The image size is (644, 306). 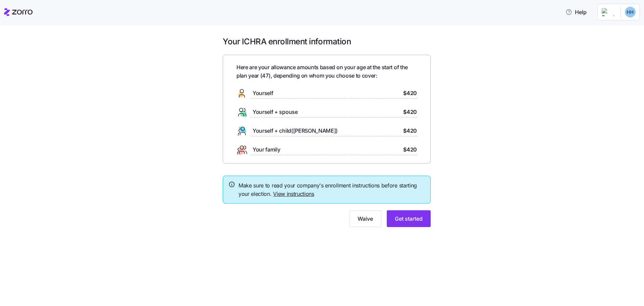 I want to click on span: Get started, so click(x=408, y=218).